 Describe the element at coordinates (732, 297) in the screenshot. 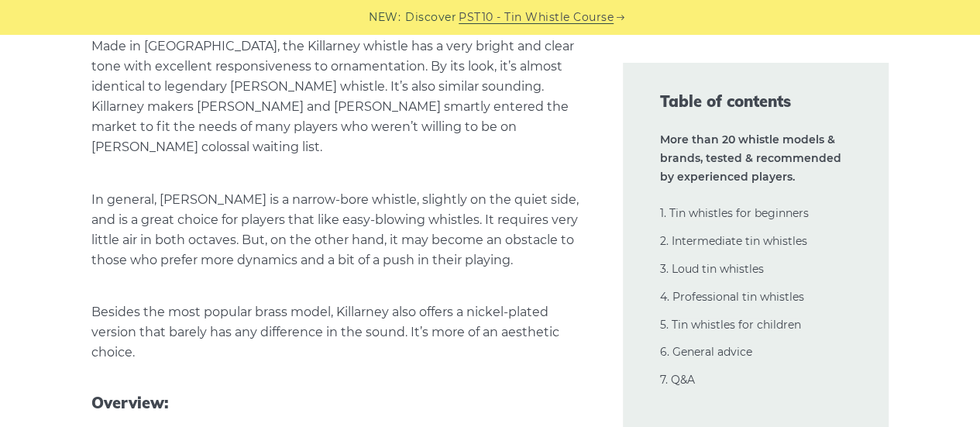

I see `a: 4. Professional tin whistles` at that location.